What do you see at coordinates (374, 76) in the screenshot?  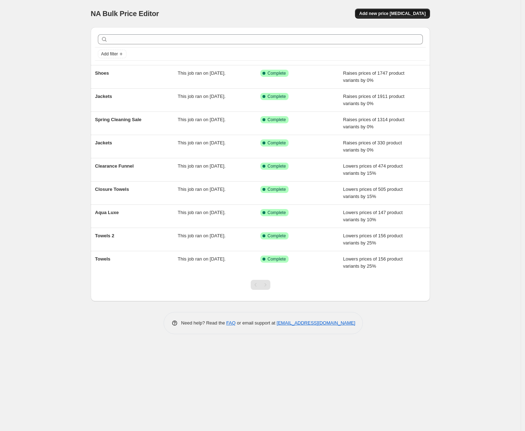 I see `span: Raises prices of 1747 product variants by 0%` at bounding box center [374, 76].